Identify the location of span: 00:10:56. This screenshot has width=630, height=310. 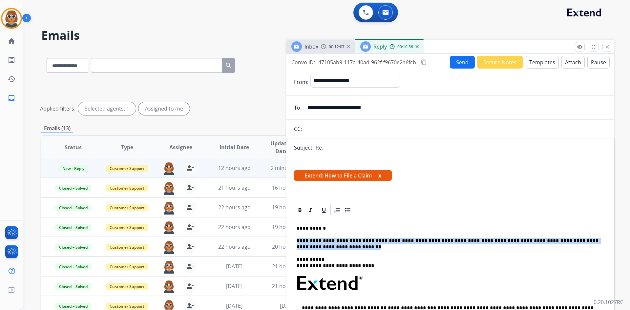
(405, 47).